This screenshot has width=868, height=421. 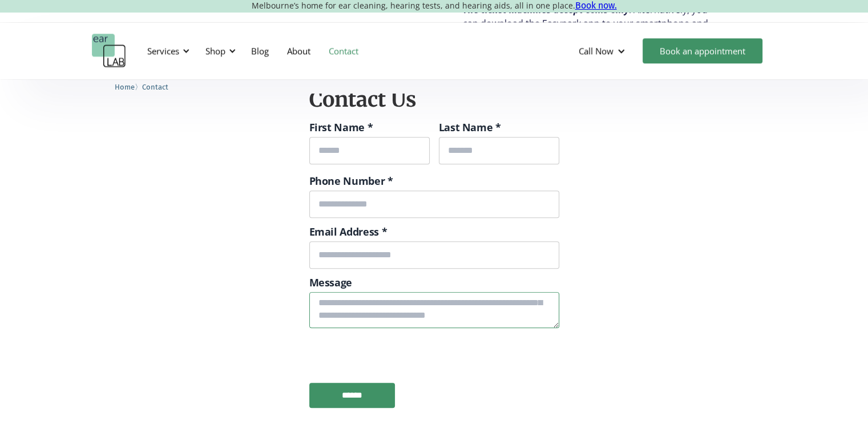 What do you see at coordinates (434, 100) in the screenshot?
I see `h2: Contact Us` at bounding box center [434, 100].